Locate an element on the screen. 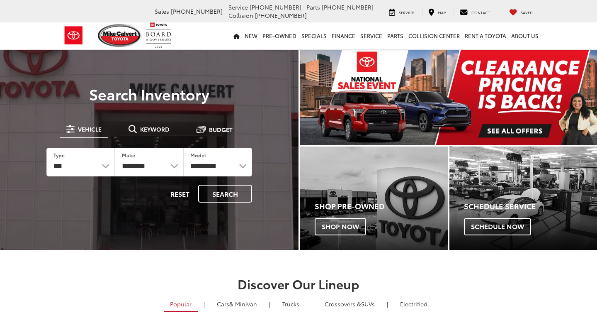  h4: Shop Pre-Owned is located at coordinates (381, 206).